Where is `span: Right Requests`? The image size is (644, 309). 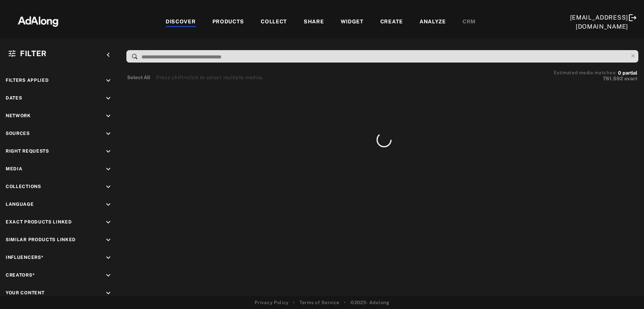
span: Right Requests is located at coordinates (27, 151).